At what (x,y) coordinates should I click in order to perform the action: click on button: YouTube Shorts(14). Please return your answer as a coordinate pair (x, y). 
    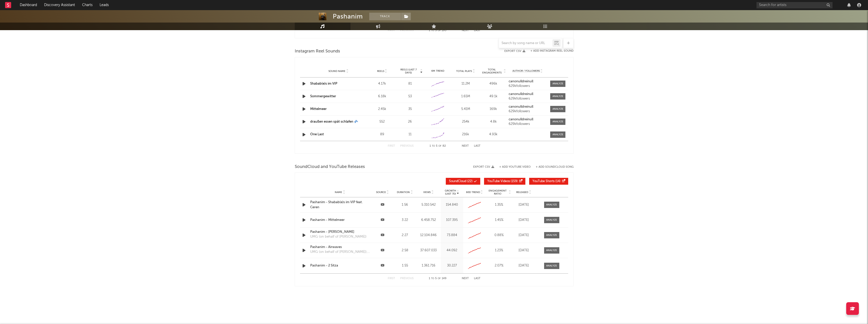
    Looking at the image, I should click on (549, 181).